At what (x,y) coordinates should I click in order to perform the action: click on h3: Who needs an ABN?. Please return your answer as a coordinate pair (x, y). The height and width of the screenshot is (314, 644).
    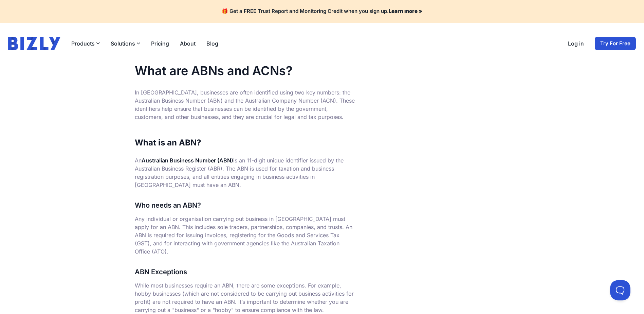
    Looking at the image, I should click on (245, 206).